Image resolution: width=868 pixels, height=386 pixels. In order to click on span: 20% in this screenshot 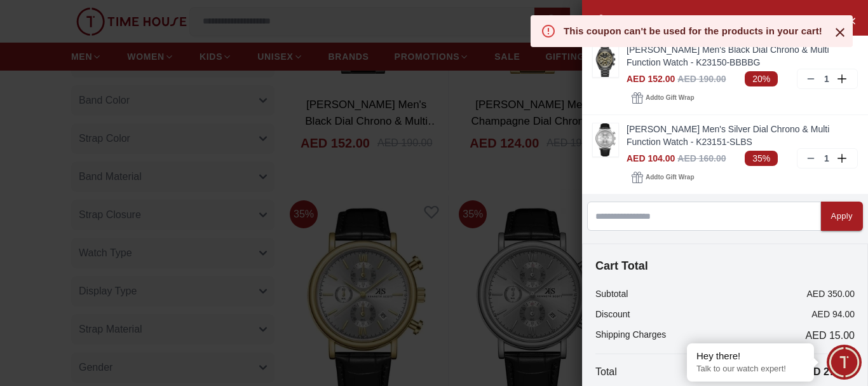, I will do `click(761, 79)`.